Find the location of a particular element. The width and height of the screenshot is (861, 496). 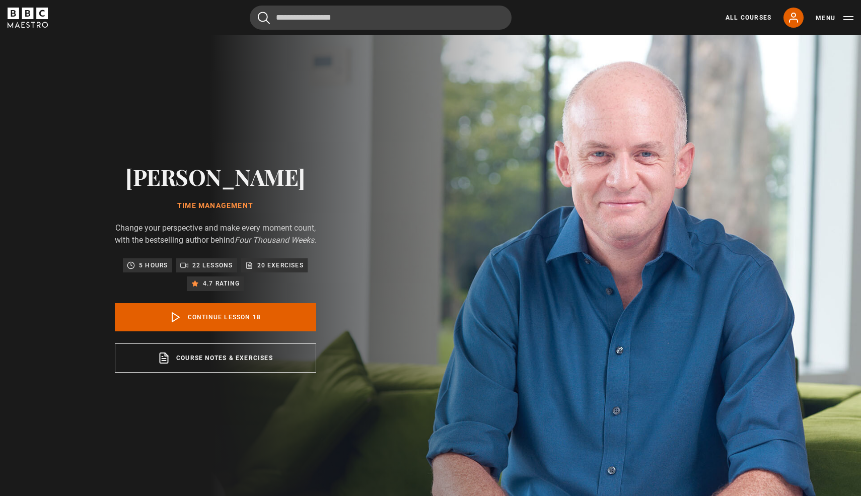

a: BBC Maestro is located at coordinates (28, 18).